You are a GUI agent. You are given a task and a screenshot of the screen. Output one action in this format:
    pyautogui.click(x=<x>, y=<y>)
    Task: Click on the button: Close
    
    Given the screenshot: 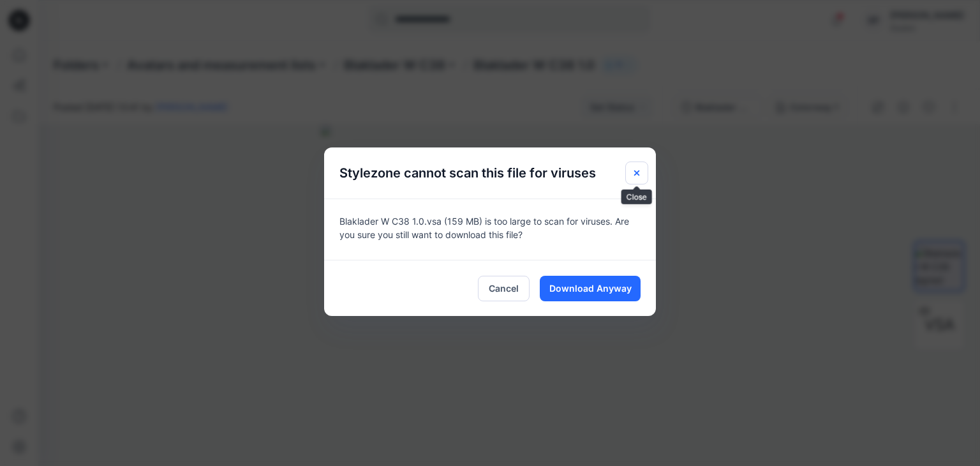 What is the action you would take?
    pyautogui.click(x=637, y=173)
    